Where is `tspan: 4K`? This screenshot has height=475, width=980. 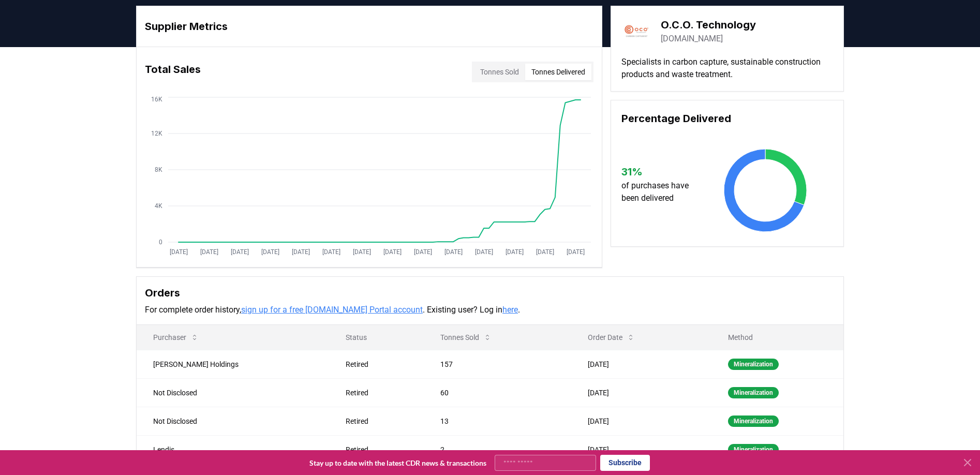 tspan: 4K is located at coordinates (158, 206).